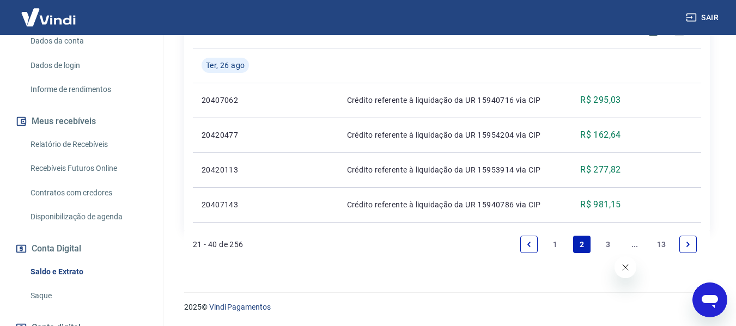 This screenshot has height=326, width=736. I want to click on p: Crédito referente à liquidação da UR 15940716 via CIP, so click(447, 100).